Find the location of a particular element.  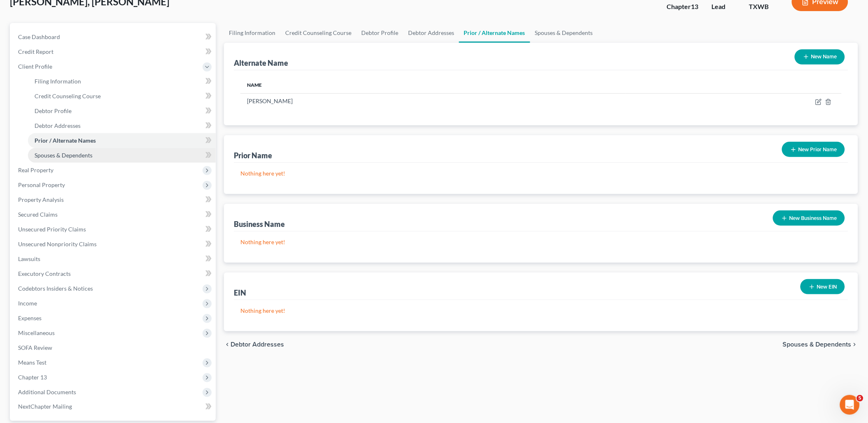

a: NextChapter Mailing is located at coordinates (114, 407).